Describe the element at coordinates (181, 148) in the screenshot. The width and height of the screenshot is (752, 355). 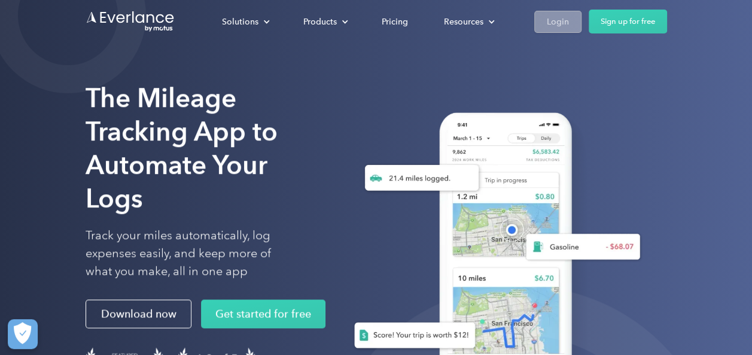
I see `strong: The Mileage Tracking App to Automate Your Logs` at that location.